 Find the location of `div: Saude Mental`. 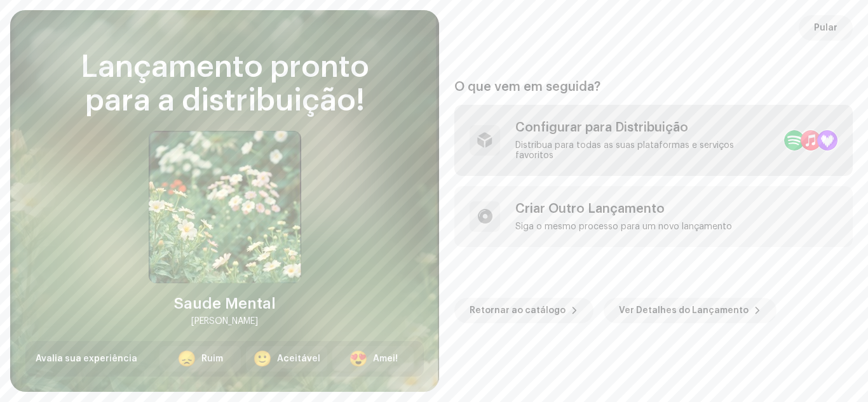

div: Saude Mental is located at coordinates (225, 303).